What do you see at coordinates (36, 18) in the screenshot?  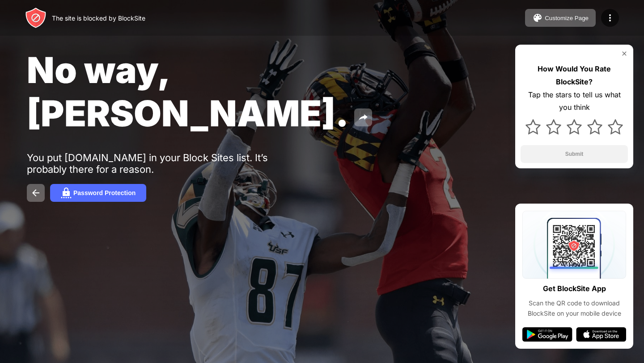 I see `img: header-logo.svg` at bounding box center [36, 18].